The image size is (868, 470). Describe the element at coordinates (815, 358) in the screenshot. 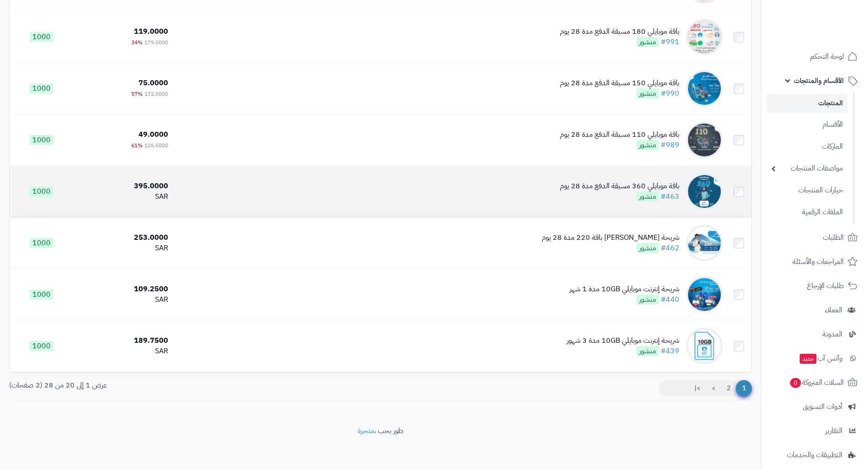

I see `a: وآتس آبجديد` at that location.